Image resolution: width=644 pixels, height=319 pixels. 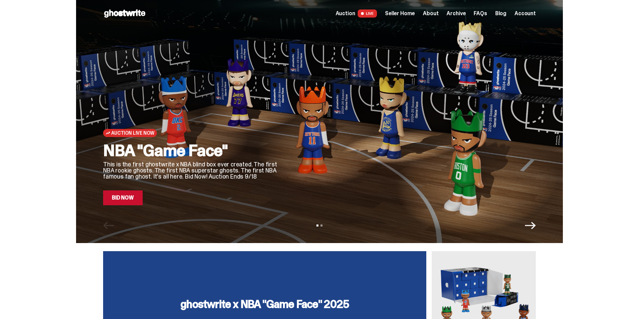 I want to click on p: This is the first ghostwrite x NBA blind box ever created. The first NBA rookie ghosts. The first..., so click(x=191, y=171).